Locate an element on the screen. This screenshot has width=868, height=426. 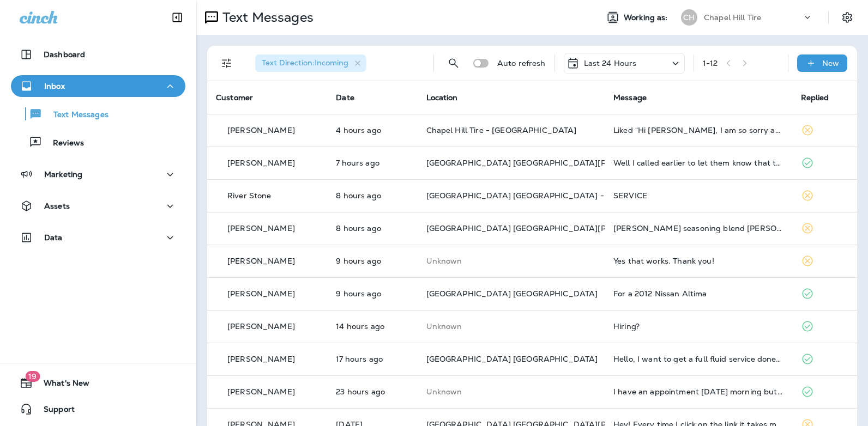
div: I have an appointment tomorrow morning but I won’t be able to make it. I’d like to reschedule to ... is located at coordinates (699, 392).